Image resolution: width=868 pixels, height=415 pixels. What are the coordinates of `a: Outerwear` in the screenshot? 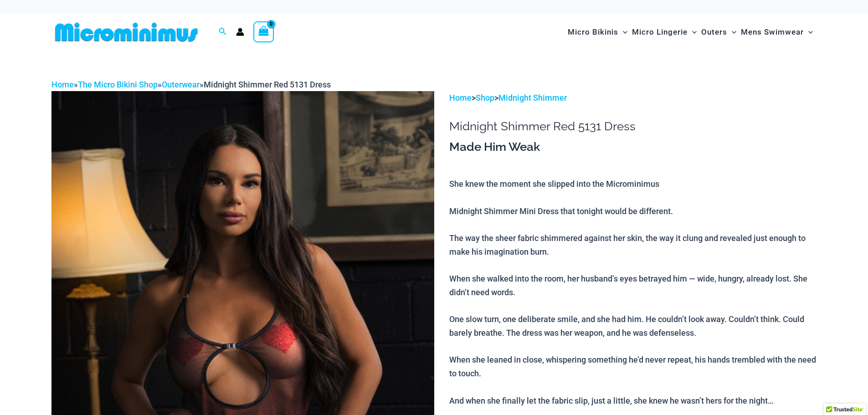 It's located at (180, 84).